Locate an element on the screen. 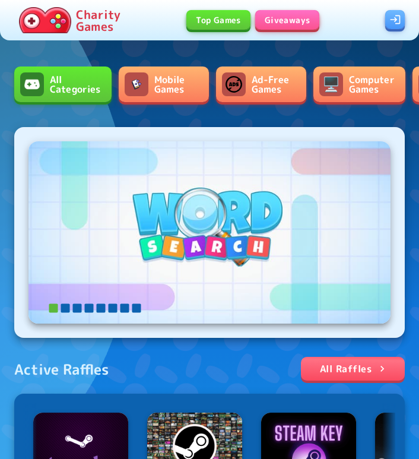 The width and height of the screenshot is (419, 459). a: All Raffles is located at coordinates (353, 369).